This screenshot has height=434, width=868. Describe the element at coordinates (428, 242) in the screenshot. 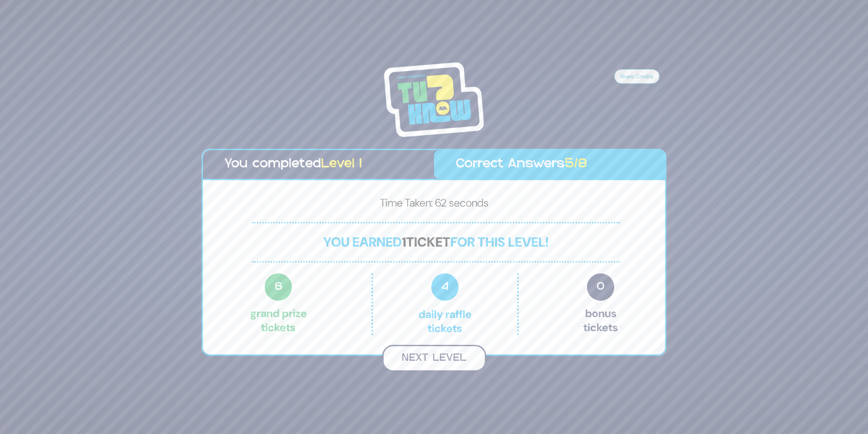

I see `span: ticket` at that location.